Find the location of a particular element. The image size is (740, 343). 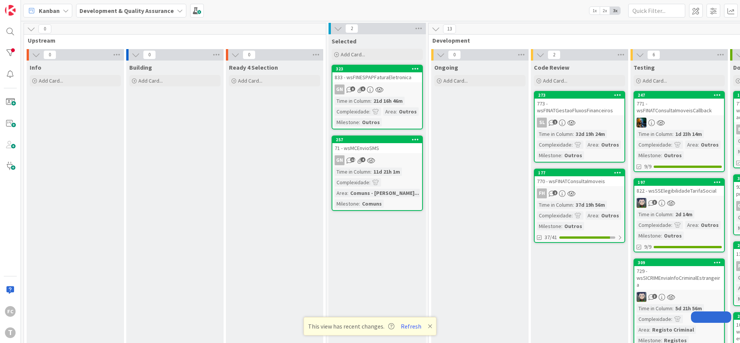

div: LS is located at coordinates (679, 203).